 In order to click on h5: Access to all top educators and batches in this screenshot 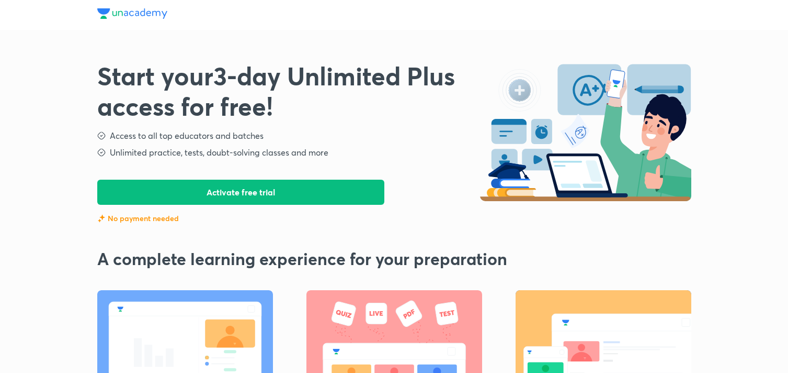, I will do `click(187, 136)`.